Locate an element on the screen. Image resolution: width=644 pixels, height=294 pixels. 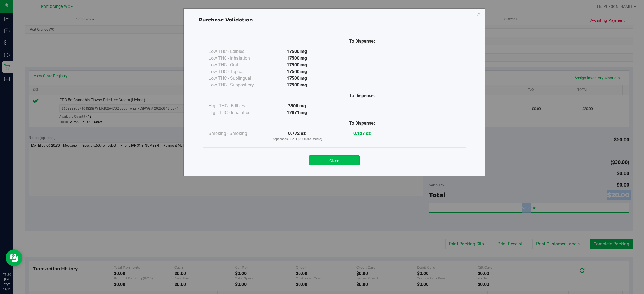
div: Low THC - Topical is located at coordinates (236, 72).